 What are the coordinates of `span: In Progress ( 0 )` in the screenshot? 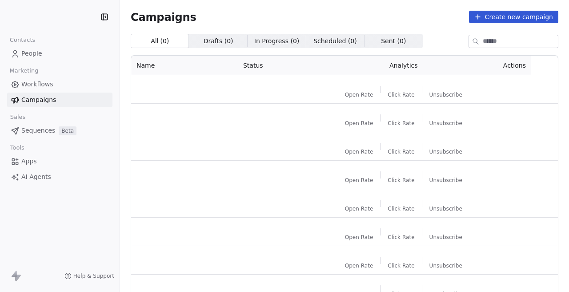 It's located at (277, 41).